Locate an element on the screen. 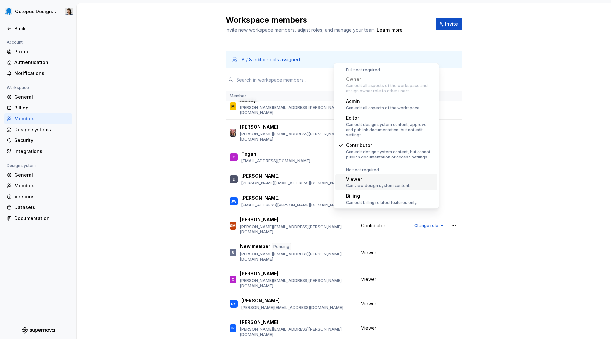 The width and height of the screenshot is (611, 339). div: Contributor is located at coordinates (390, 145).